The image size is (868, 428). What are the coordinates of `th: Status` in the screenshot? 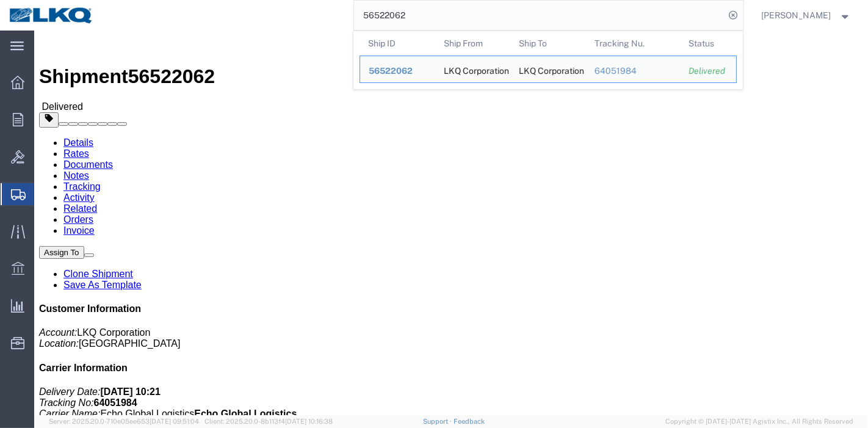 It's located at (708, 44).